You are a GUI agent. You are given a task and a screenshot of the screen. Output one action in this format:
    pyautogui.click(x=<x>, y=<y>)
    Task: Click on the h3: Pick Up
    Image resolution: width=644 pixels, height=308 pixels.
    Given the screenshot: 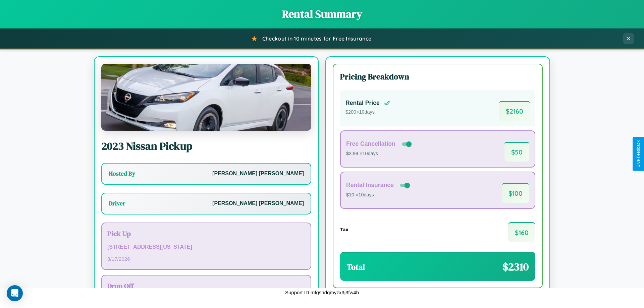 What is the action you would take?
    pyautogui.click(x=206, y=233)
    